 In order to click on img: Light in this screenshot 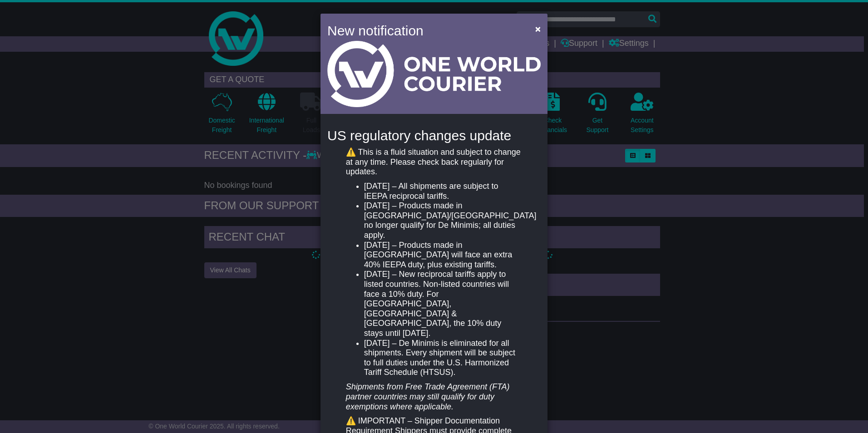, I will do `click(434, 74)`.